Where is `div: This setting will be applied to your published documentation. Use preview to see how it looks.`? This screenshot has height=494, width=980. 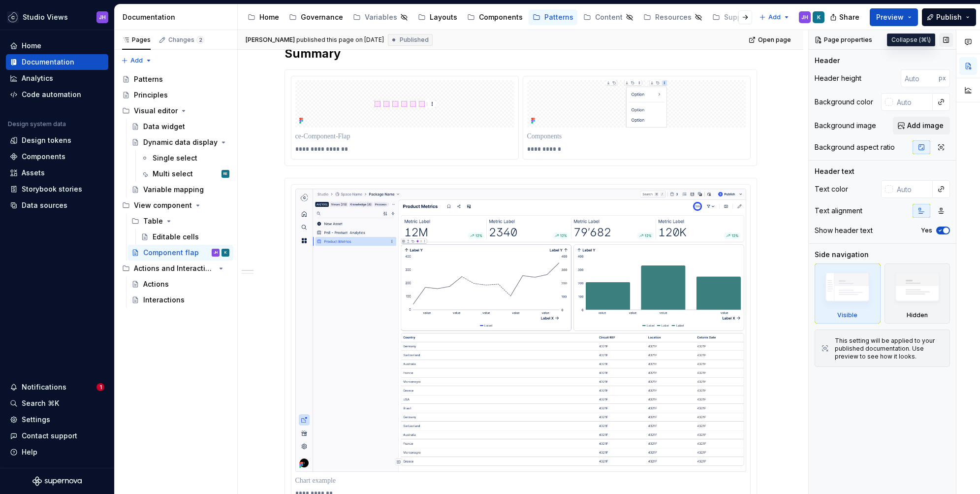 div: This setting will be applied to your published documentation. Use preview to see how it looks. is located at coordinates (889, 349).